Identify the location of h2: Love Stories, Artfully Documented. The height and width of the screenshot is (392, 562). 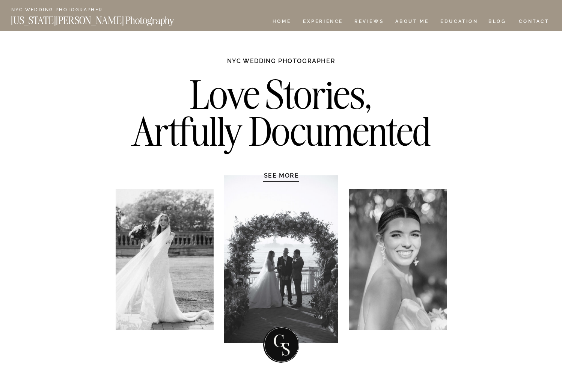
(281, 115).